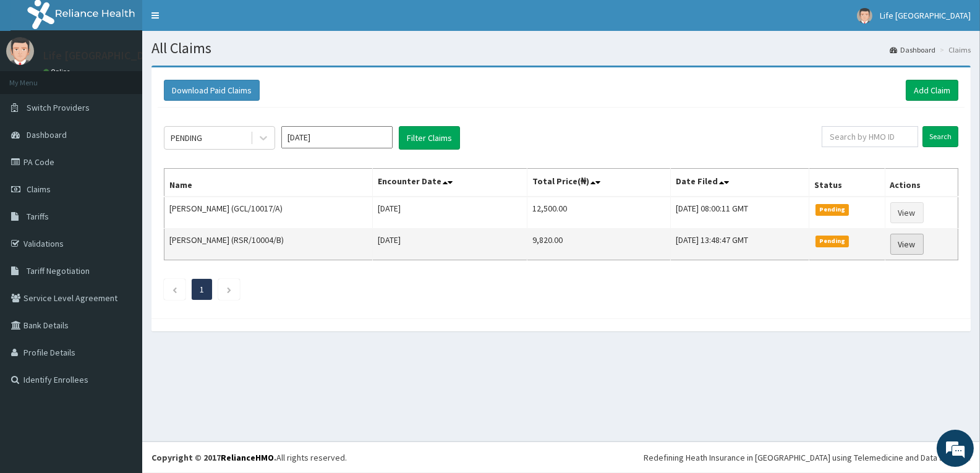  I want to click on input: Select Month and Year, so click(337, 137).